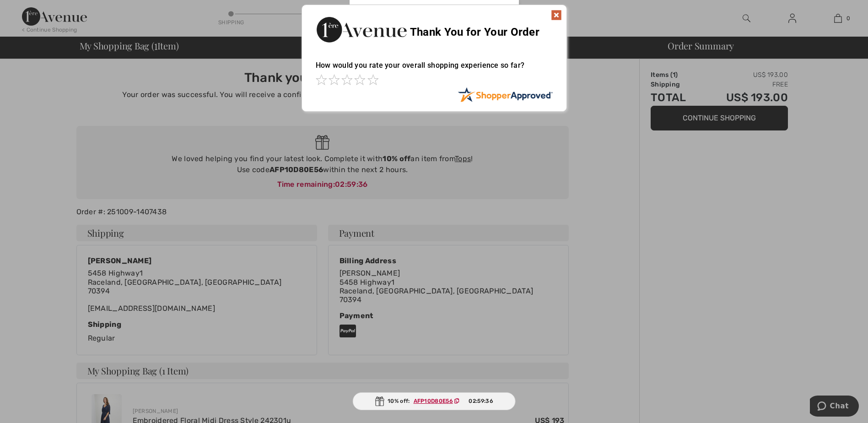 This screenshot has width=868, height=423. Describe the element at coordinates (434, 69) in the screenshot. I see `div: How would you rate your overall shopping experience so far?` at that location.